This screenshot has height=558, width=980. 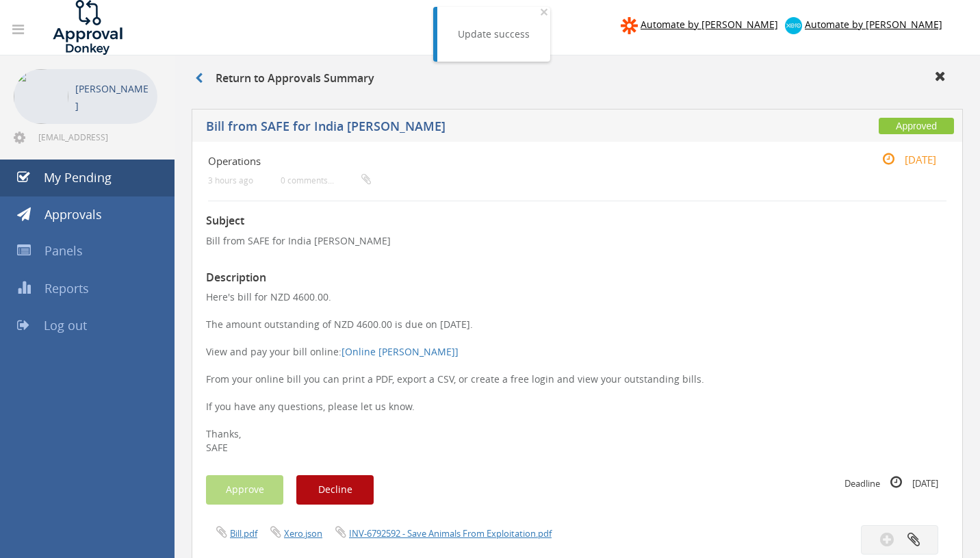 What do you see at coordinates (64, 251) in the screenshot?
I see `span: Panels` at bounding box center [64, 251].